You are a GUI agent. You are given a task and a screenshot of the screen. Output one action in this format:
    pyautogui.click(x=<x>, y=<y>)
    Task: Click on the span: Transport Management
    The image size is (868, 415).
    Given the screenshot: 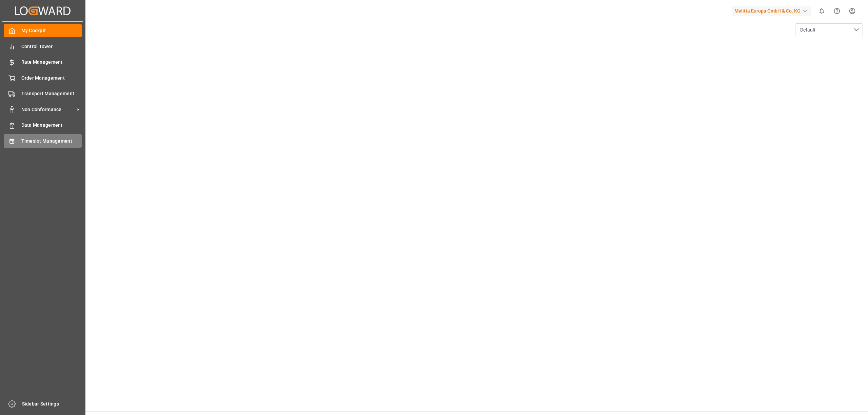 What is the action you would take?
    pyautogui.click(x=52, y=94)
    